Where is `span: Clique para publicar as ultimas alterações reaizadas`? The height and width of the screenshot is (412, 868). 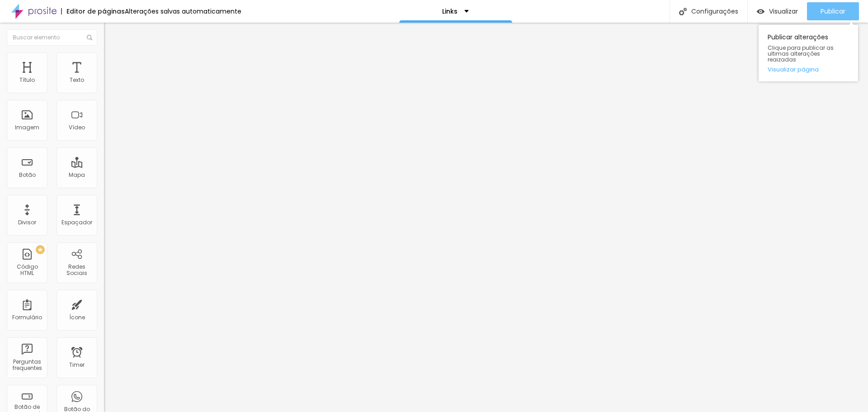
span: Clique para publicar as ultimas alterações reaizadas is located at coordinates (808, 54).